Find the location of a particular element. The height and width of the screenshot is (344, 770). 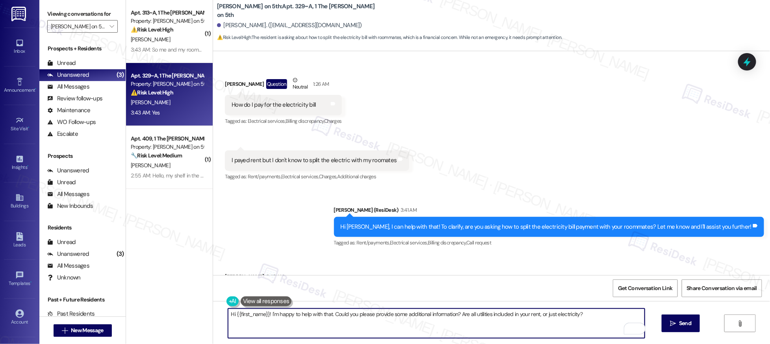

span: Send is located at coordinates (685, 323).